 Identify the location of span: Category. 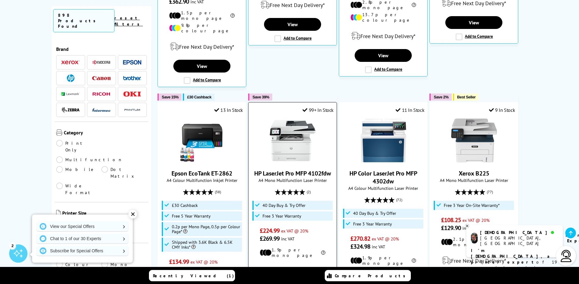
(105, 133).